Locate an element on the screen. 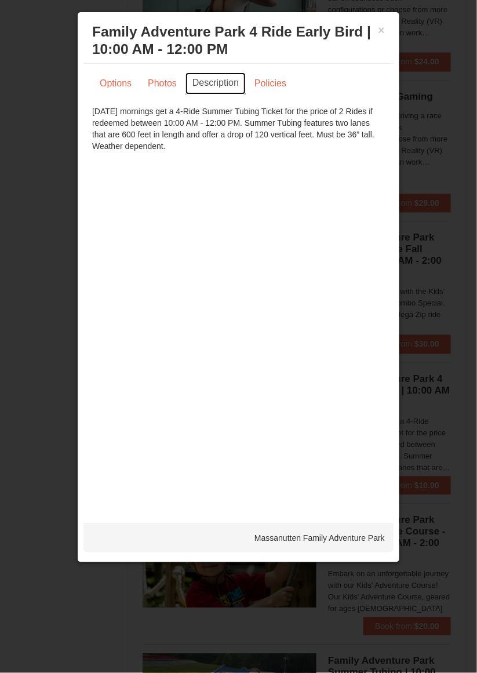 This screenshot has height=673, width=477. div: Massanutten Family Adventure Park is located at coordinates (238, 538).